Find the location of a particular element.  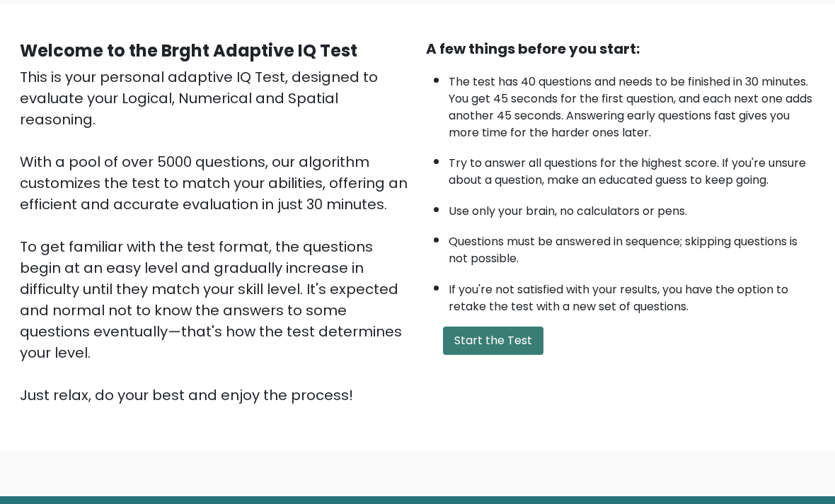

li: Use only your brain, no calculators or pens. is located at coordinates (632, 208).